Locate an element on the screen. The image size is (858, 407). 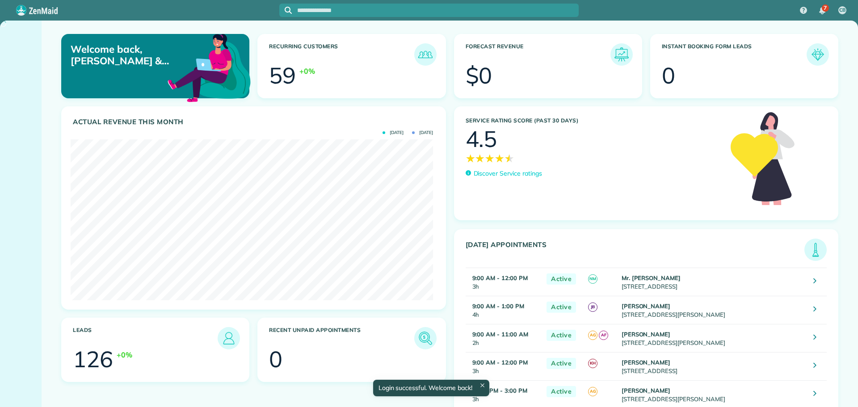
img: icon_forecast_revenue-8c13a41c7ed35a8dcfafea3cbb826a0462acb37728057bba2d056411b612bbbe.png is located at coordinates (622, 55).